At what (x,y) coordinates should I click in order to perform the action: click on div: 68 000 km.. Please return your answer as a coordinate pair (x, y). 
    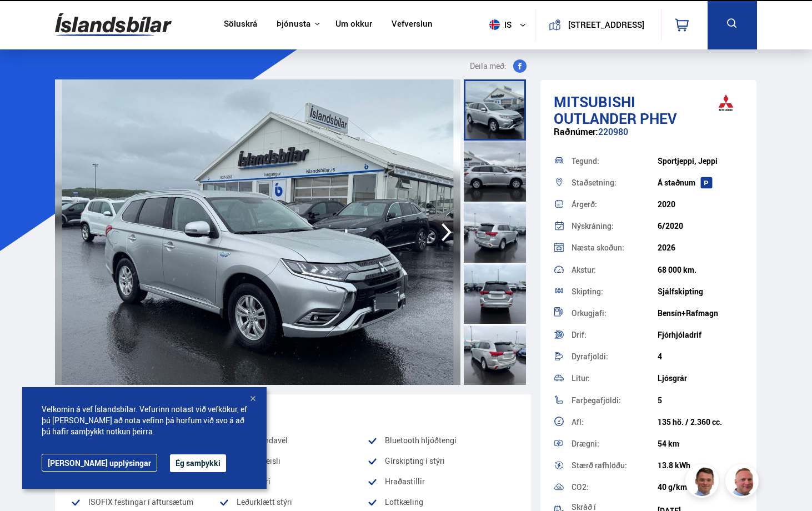
    Looking at the image, I should click on (701, 270).